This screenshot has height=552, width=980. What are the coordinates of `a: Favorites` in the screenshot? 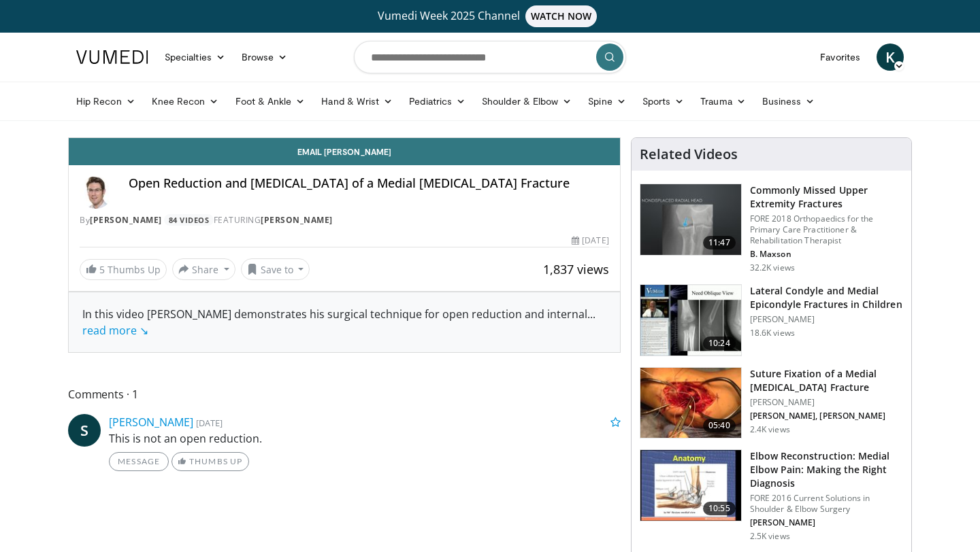 It's located at (839, 57).